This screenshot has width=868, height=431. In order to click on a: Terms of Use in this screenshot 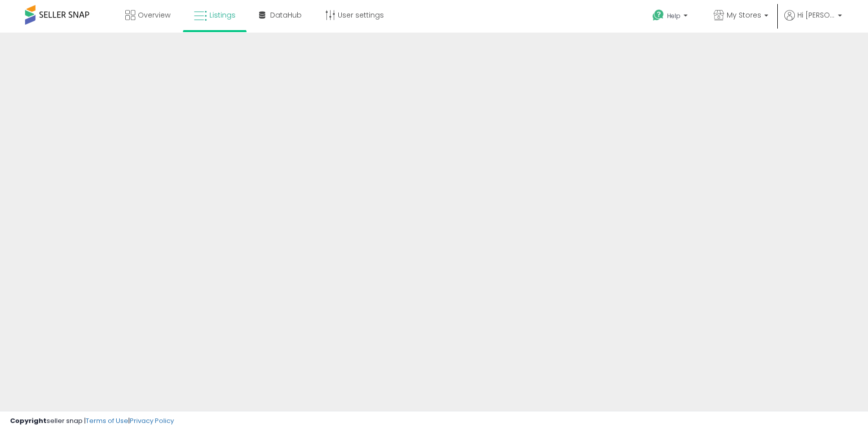, I will do `click(107, 421)`.